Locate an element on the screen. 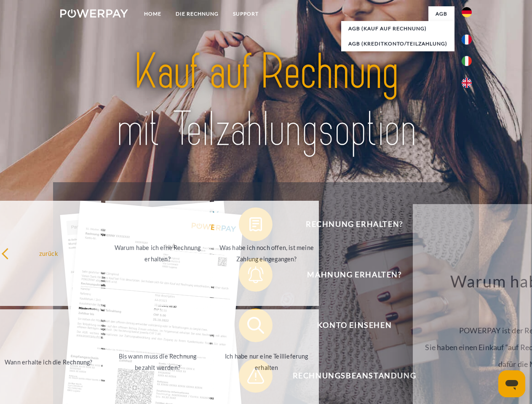  span: Konto einsehen is located at coordinates (354, 326).